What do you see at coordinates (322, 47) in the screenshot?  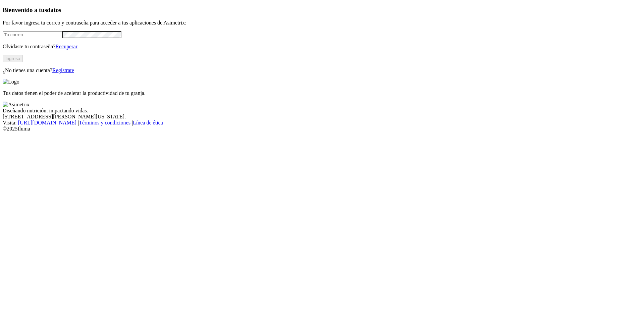 I see `p: Olvidaste tu contraseña?` at bounding box center [322, 47].